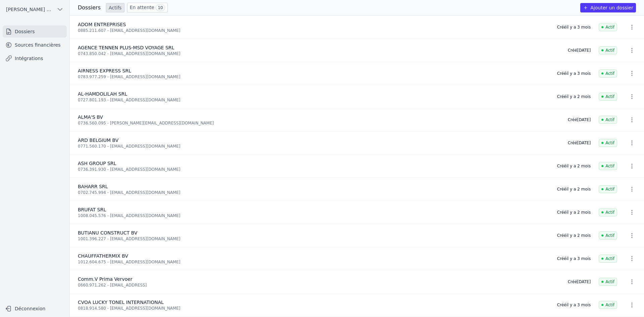 The width and height of the screenshot is (644, 317). What do you see at coordinates (103, 256) in the screenshot?
I see `span: CHAUFFATHERMIX BV` at bounding box center [103, 256].